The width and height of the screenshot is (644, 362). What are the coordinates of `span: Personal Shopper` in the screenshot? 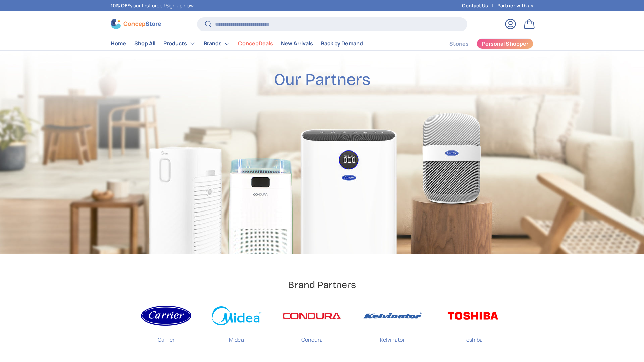 It's located at (505, 43).